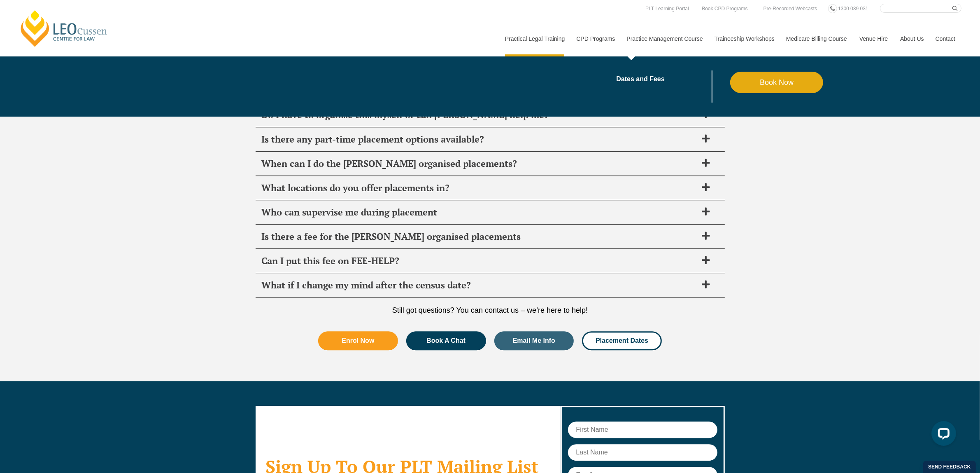  Describe the element at coordinates (534, 341) in the screenshot. I see `span: Email Me Info` at that location.